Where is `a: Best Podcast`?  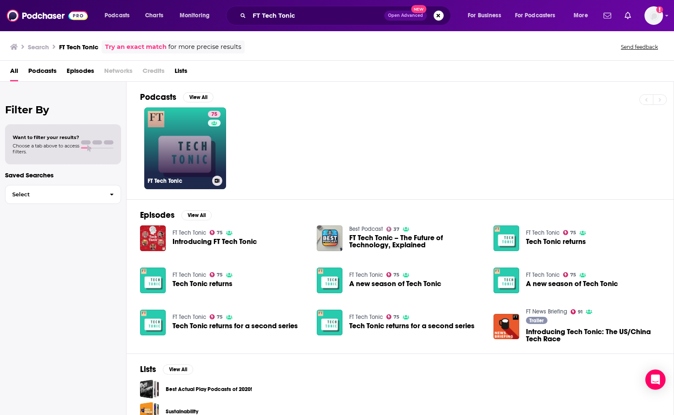
a: Best Podcast is located at coordinates (366, 229).